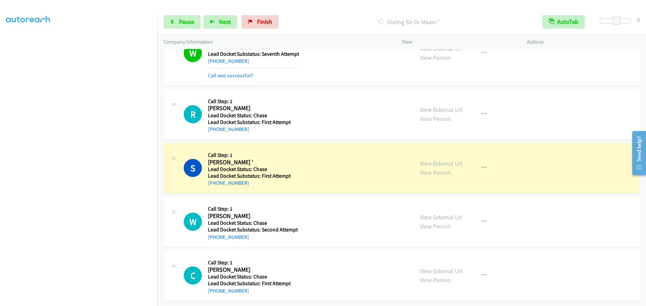 The image size is (646, 306). I want to click on h5: Lead Docket Substatus: Seventh Attempt, so click(253, 54).